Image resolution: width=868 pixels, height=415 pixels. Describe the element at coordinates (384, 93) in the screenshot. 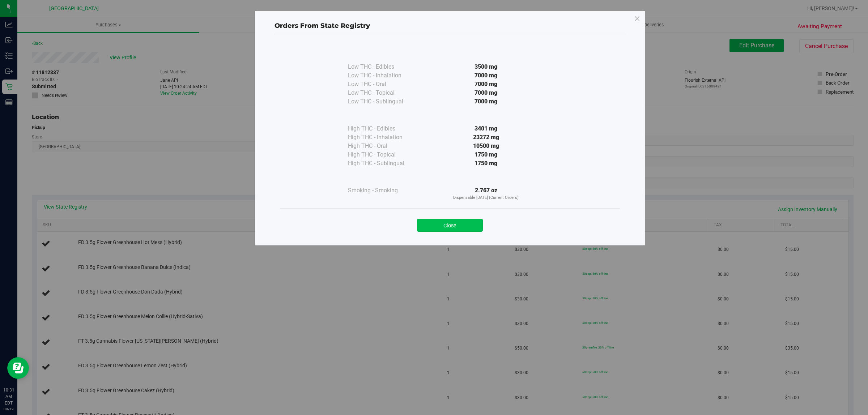

I see `div: Low THC - Topical` at that location.